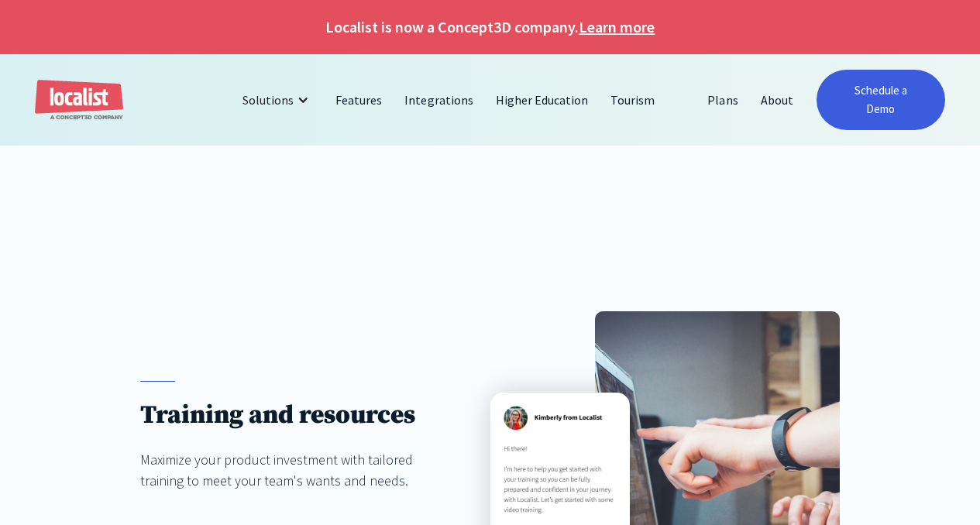 The height and width of the screenshot is (525, 980). Describe the element at coordinates (778, 100) in the screenshot. I see `a: About` at that location.